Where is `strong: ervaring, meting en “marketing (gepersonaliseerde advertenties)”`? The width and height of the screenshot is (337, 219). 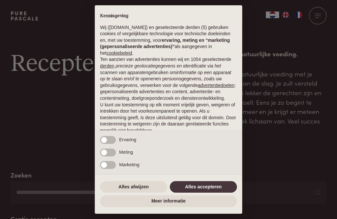
strong: ervaring, meting en “marketing (gepersonaliseerde advertenties)” is located at coordinates (165, 43).